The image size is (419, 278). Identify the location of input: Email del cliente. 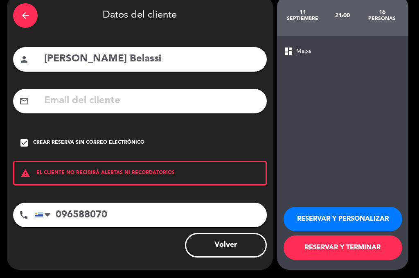
(152, 101).